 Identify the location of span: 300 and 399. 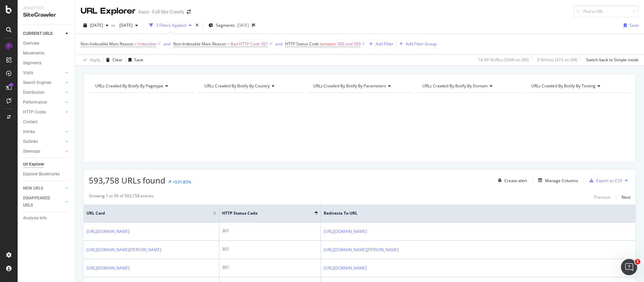
(349, 44).